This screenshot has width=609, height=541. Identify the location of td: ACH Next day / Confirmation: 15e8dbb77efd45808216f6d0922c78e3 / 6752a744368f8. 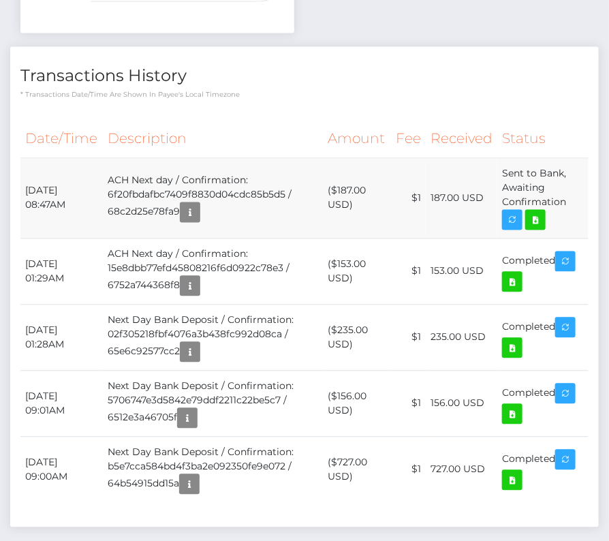
(213, 271).